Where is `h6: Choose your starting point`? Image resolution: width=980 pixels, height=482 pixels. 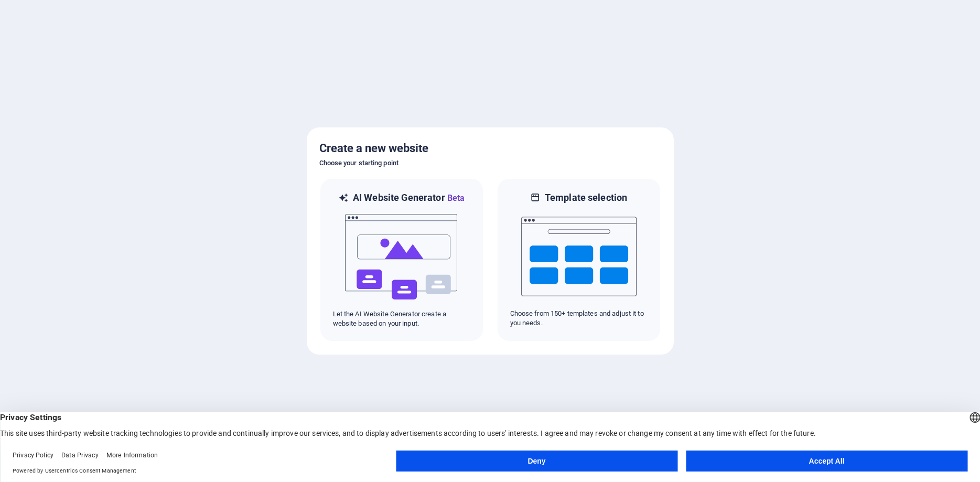 h6: Choose your starting point is located at coordinates (490, 163).